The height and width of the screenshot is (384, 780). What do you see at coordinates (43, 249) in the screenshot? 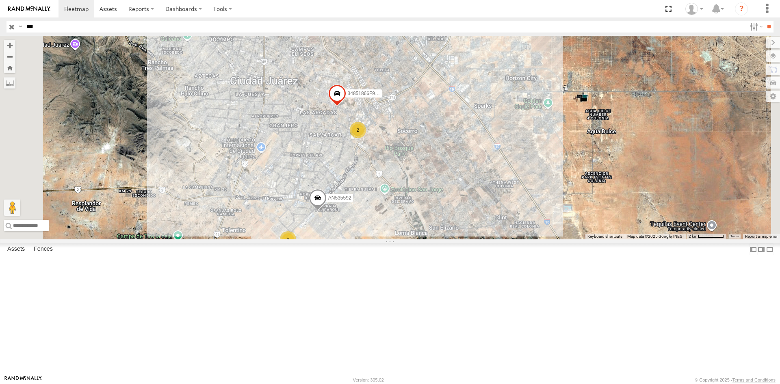
I see `label: Fences` at bounding box center [43, 249].